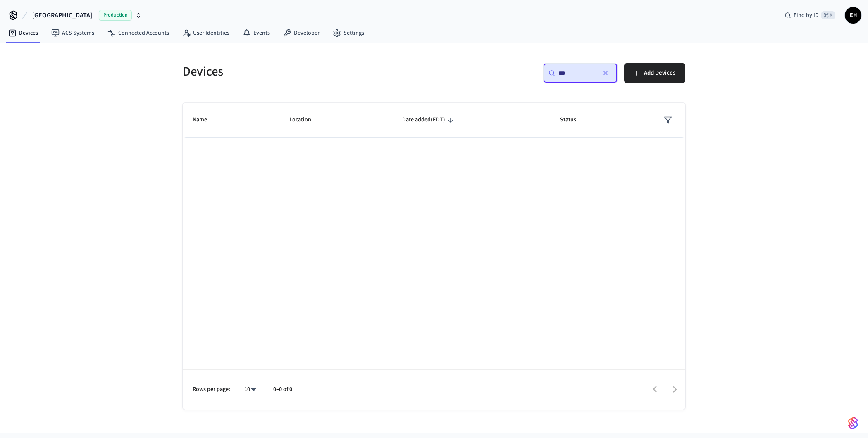 This screenshot has height=438, width=868. I want to click on div: 10, so click(250, 390).